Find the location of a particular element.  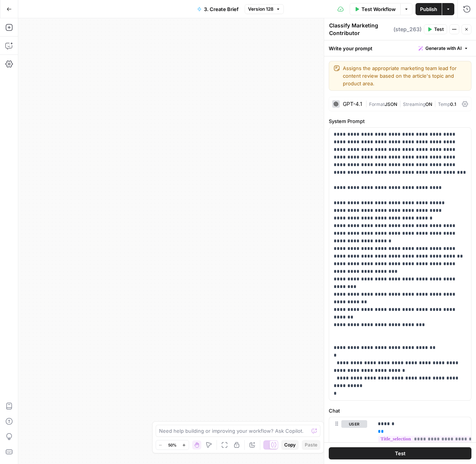

div: Write your prompt is located at coordinates (400, 48).